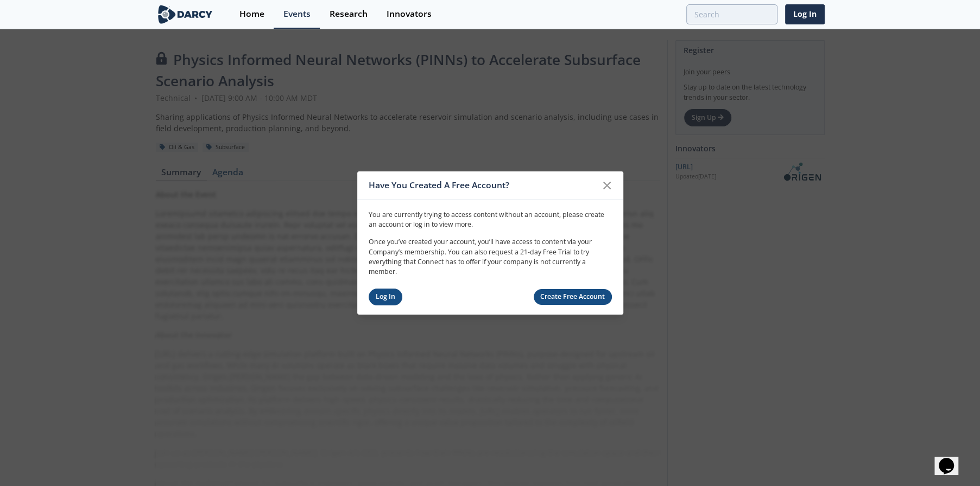  I want to click on a: Create Free Account, so click(572, 297).